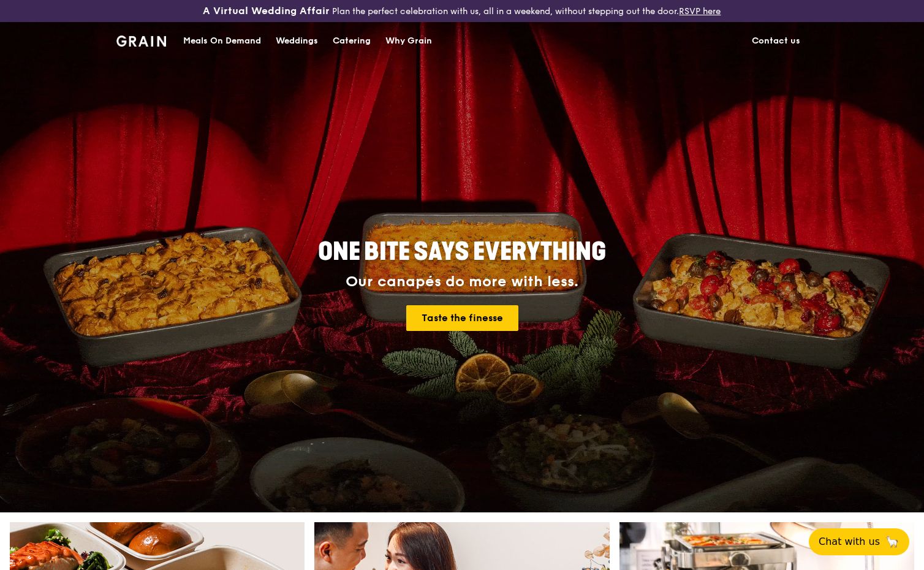 This screenshot has width=924, height=570. I want to click on div: Why Grain, so click(408, 41).